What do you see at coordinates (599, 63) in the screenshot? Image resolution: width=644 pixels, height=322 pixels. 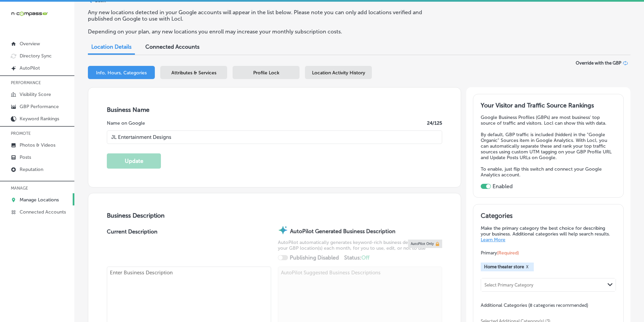 I see `span: Override with the GBP` at bounding box center [599, 63].